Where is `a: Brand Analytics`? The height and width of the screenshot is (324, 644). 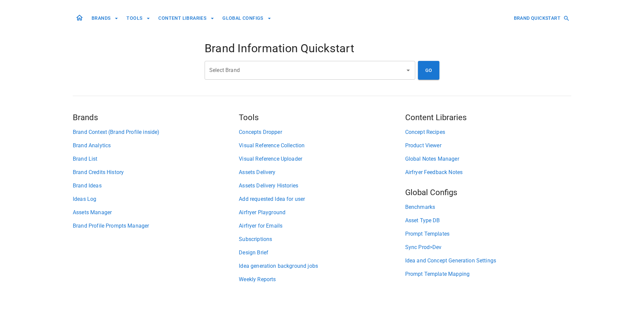
a: Brand Analytics is located at coordinates (156, 146).